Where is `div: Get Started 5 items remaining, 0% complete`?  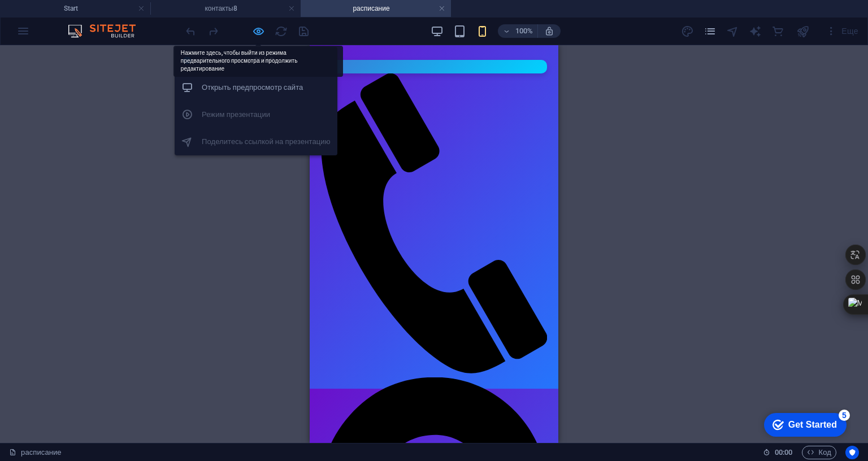 div: Get Started 5 items remaining, 0% complete is located at coordinates (47, 17).